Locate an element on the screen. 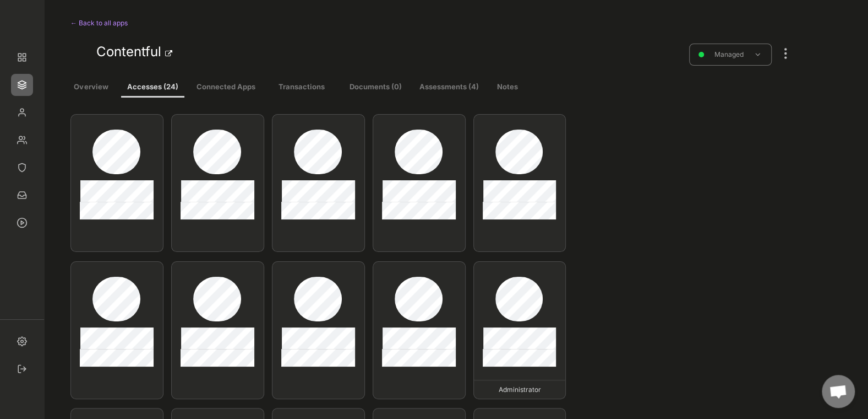 Image resolution: width=868 pixels, height=419 pixels. button: Transactions is located at coordinates (302, 88).